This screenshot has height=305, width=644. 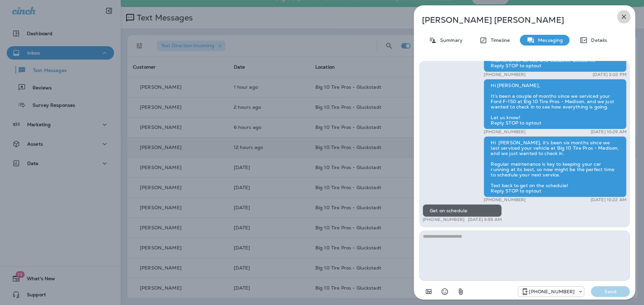 What do you see at coordinates (429, 292) in the screenshot?
I see `button: Add in a premade template` at bounding box center [429, 292].